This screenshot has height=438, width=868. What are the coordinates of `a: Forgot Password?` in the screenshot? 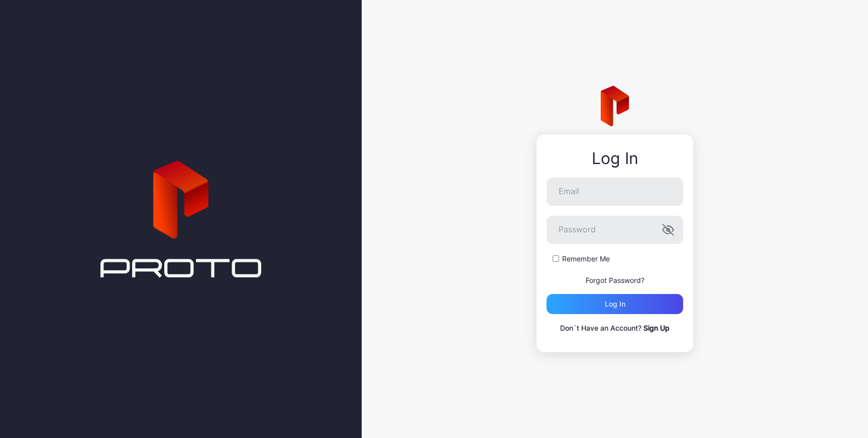 It's located at (614, 280).